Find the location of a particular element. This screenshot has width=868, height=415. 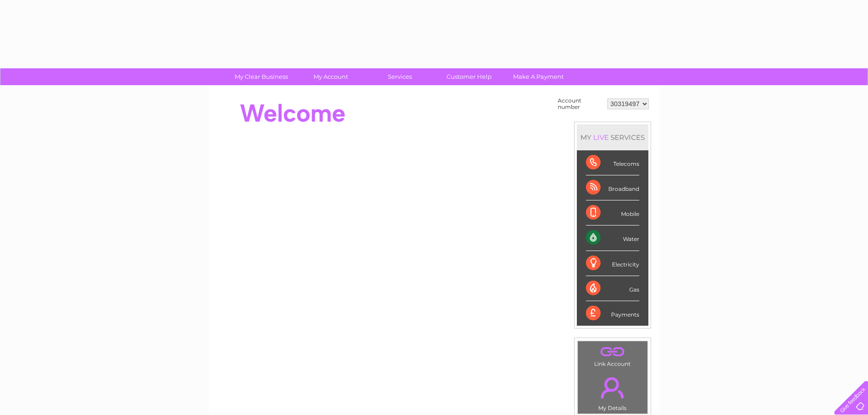

td: Account number is located at coordinates (580, 104).